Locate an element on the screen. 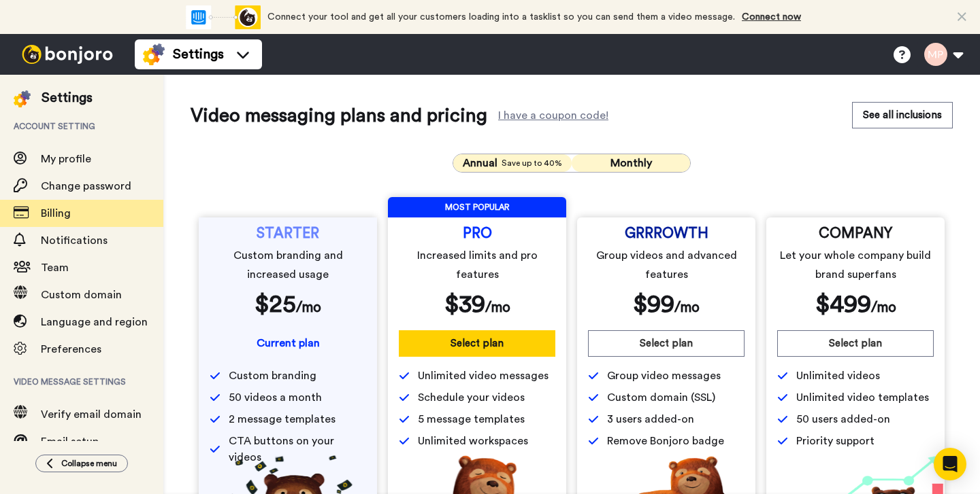 Image resolution: width=980 pixels, height=494 pixels. button: Monthly is located at coordinates (631, 163).